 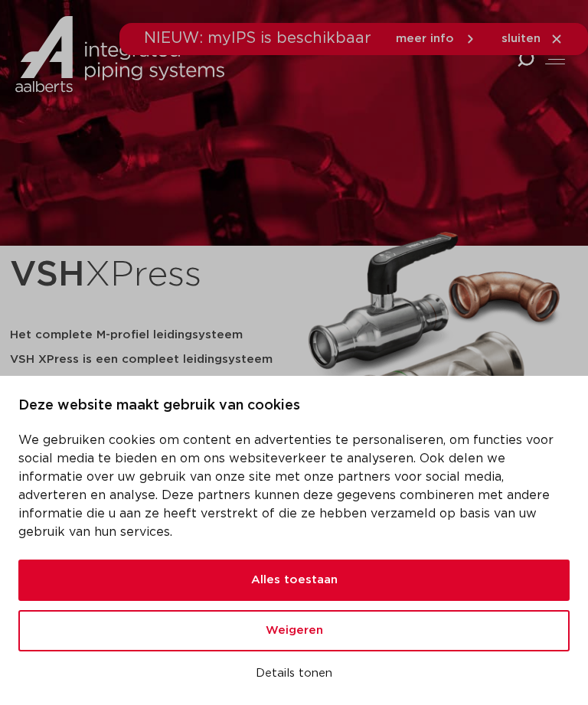 What do you see at coordinates (294, 407) in the screenshot?
I see `p: Deze website maakt gebruik van cookies` at bounding box center [294, 407].